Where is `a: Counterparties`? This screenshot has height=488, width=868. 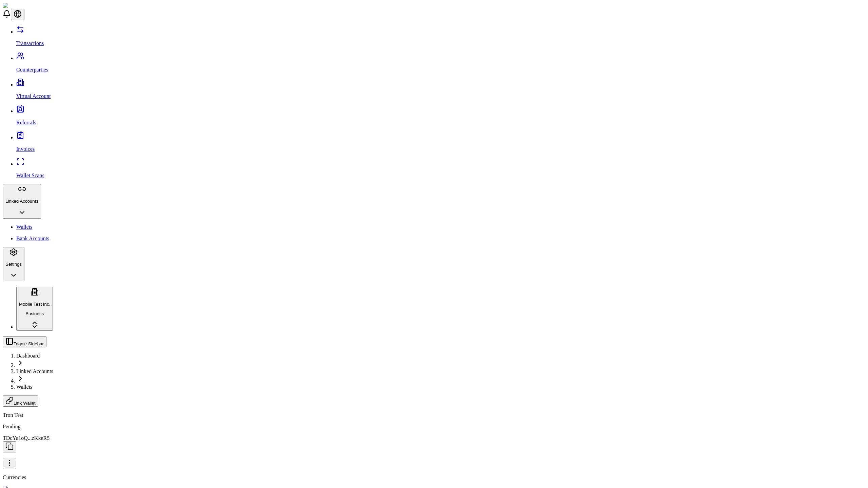
a: Counterparties is located at coordinates (441, 64).